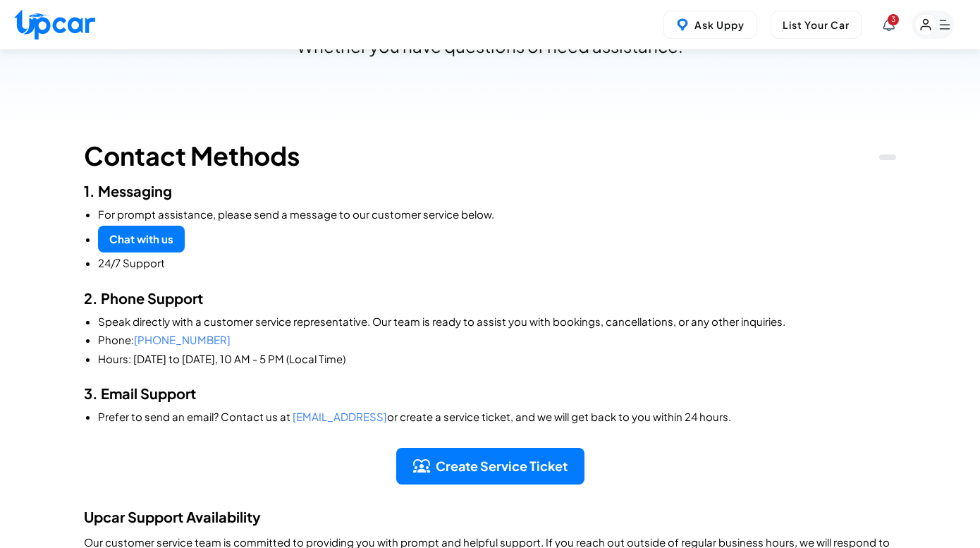 This screenshot has height=548, width=980. I want to click on li: Prefer to send an email? Contact us at or create a service ticket, and we will get back to you wi..., so click(497, 417).